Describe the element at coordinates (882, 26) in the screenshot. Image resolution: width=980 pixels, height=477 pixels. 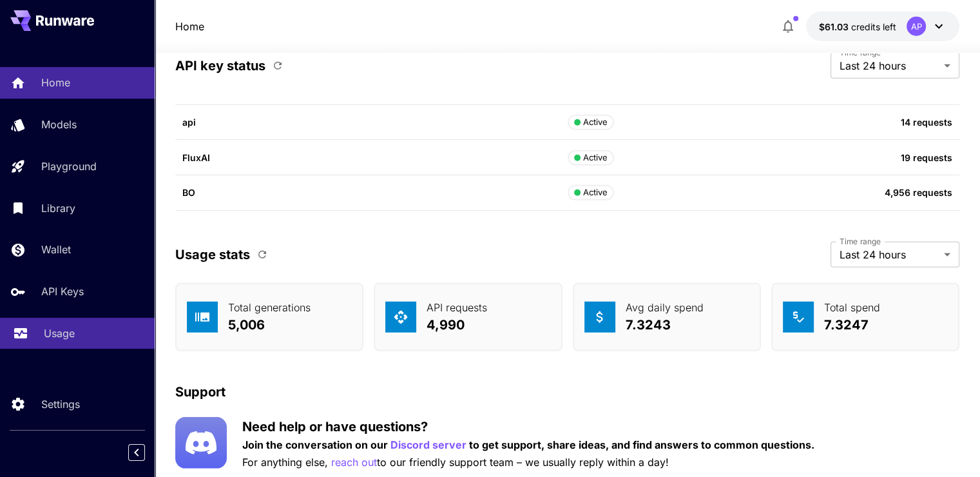
I see `button: $61.03046AP` at that location.